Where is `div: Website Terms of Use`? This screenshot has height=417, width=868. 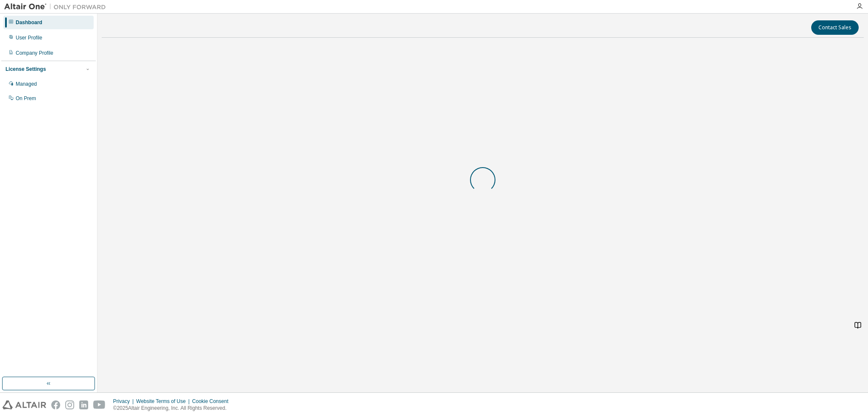
div: Website Terms of Use is located at coordinates (164, 401).